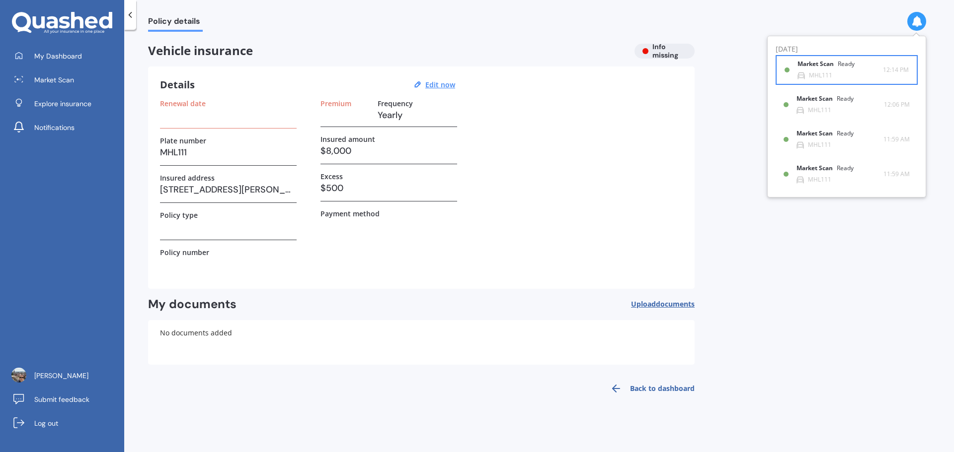 This screenshot has height=452, width=954. I want to click on div: No documents added, so click(421, 343).